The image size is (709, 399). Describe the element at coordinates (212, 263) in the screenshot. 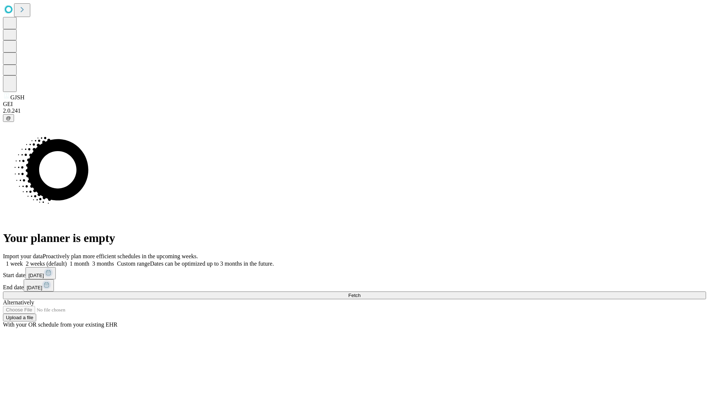

I see `span: Dates can be optimized up to 3 months in the future.` at that location.